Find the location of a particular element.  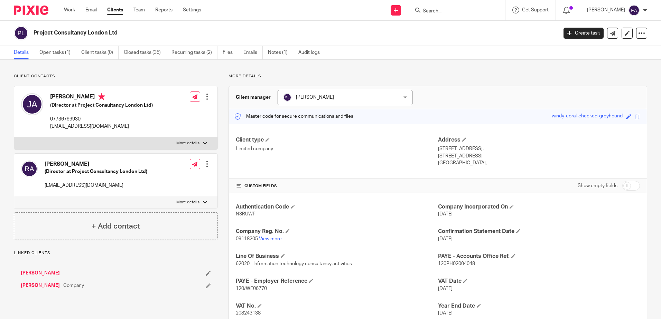

p: 07736799930 is located at coordinates (101, 119).